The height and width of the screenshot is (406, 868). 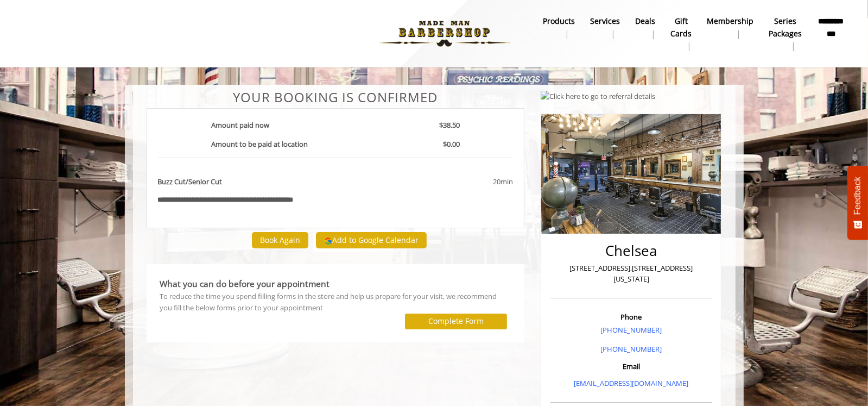 I want to click on label: Complete Form, so click(x=456, y=321).